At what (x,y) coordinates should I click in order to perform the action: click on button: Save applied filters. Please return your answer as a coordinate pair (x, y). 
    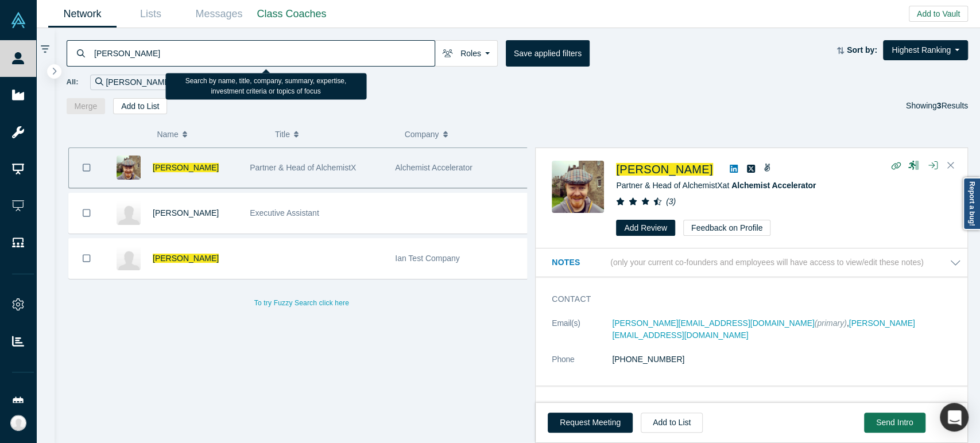
    Looking at the image, I should click on (548, 53).